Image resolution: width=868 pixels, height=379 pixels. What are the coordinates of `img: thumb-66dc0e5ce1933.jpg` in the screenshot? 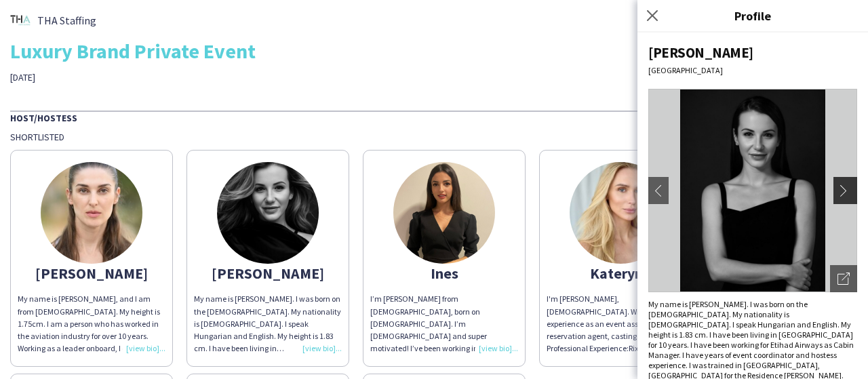 It's located at (92, 213).